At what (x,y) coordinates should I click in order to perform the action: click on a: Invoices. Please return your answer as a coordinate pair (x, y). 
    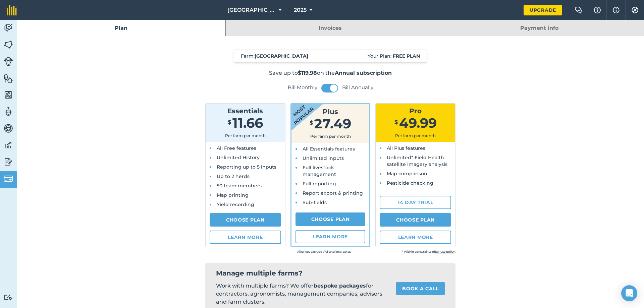
    Looking at the image, I should click on (330, 28).